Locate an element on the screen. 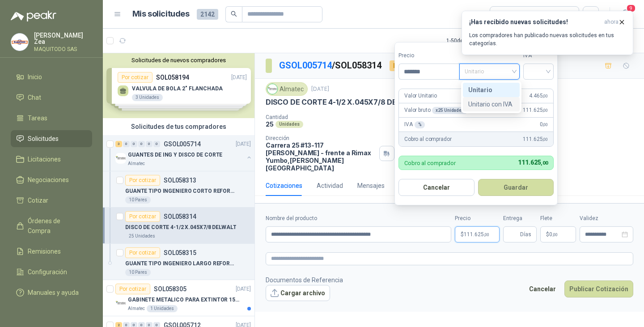  div: Mensajes is located at coordinates (371, 185).